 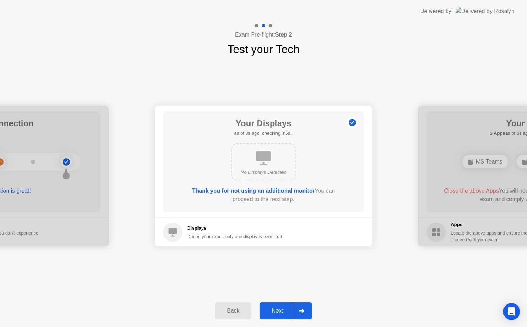 I want to click on div: Back, so click(x=233, y=311).